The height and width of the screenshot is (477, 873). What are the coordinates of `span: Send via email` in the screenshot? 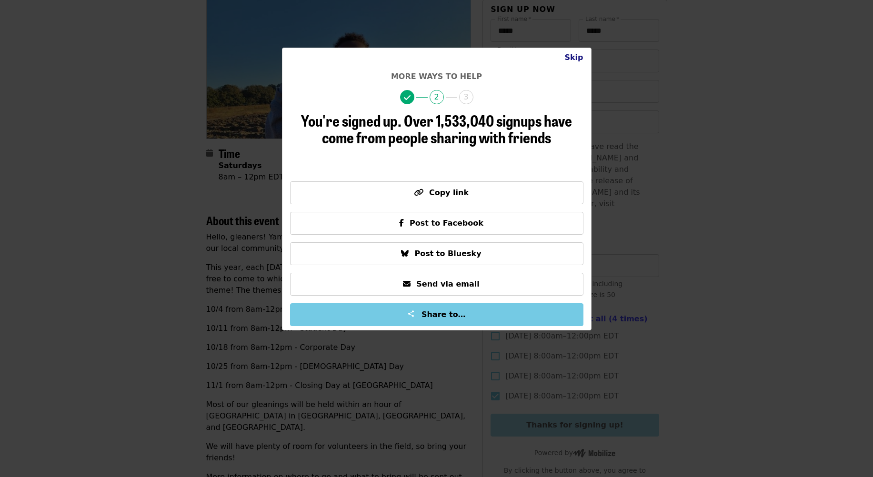 It's located at (448, 284).